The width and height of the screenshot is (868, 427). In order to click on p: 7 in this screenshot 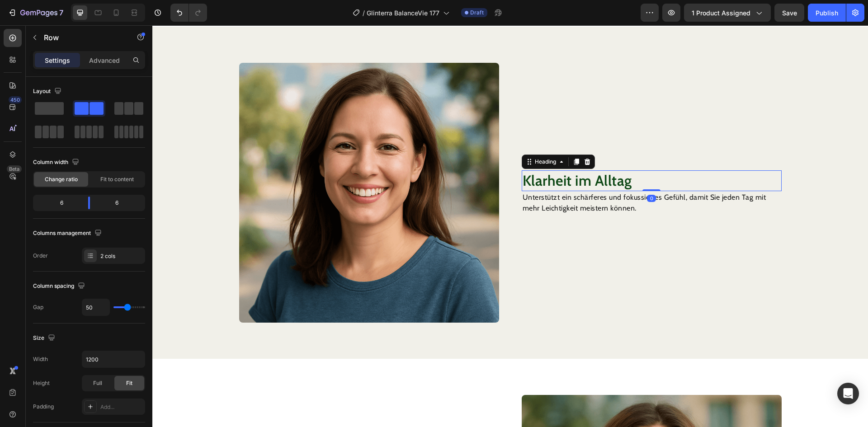, I will do `click(61, 13)`.